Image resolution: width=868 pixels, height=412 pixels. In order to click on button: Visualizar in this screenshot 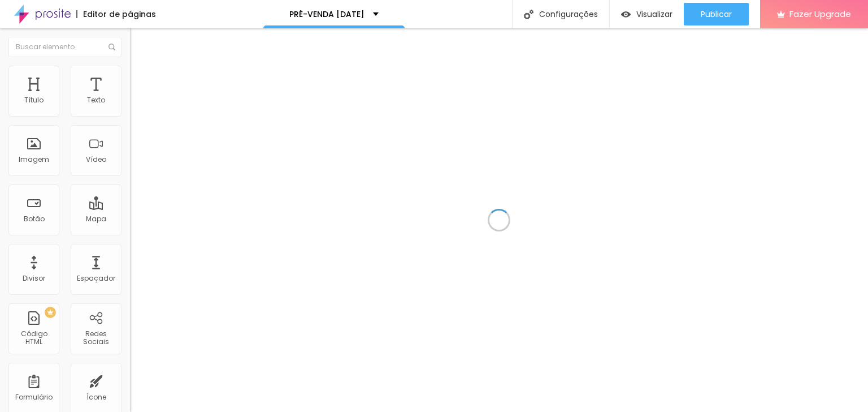, I will do `click(646, 14)`.